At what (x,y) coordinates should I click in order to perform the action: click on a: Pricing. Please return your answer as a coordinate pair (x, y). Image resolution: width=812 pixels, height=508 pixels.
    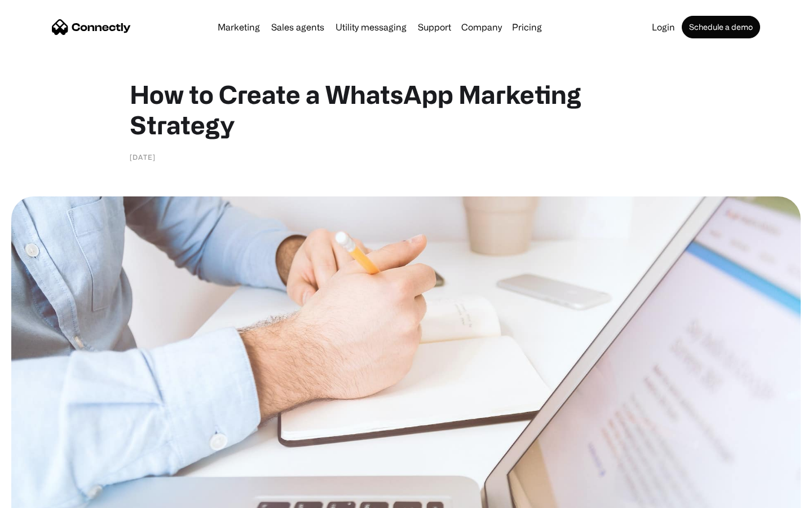
    Looking at the image, I should click on (527, 28).